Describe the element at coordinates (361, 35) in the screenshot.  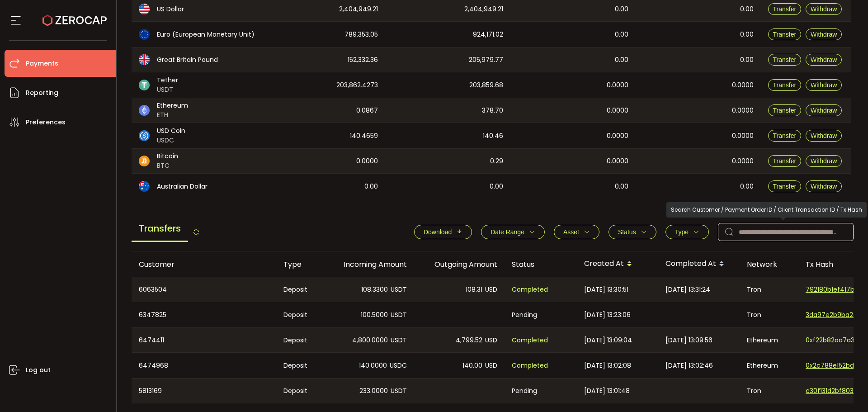
I see `span: 789,353.05` at that location.